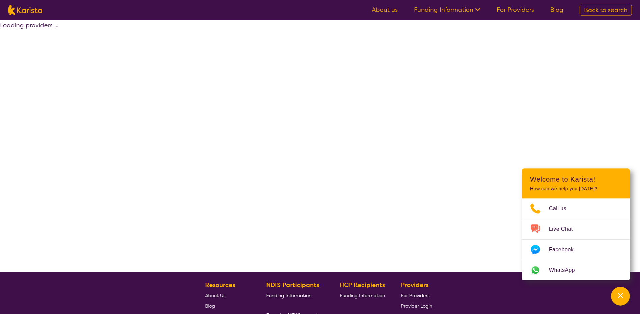  Describe the element at coordinates (416, 306) in the screenshot. I see `a: Provider Login` at that location.